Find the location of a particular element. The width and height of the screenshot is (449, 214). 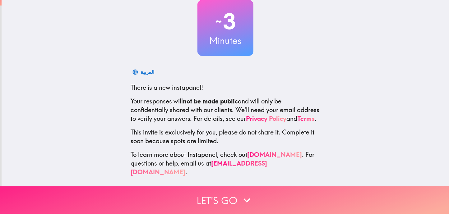

div: العربية is located at coordinates (148, 72).